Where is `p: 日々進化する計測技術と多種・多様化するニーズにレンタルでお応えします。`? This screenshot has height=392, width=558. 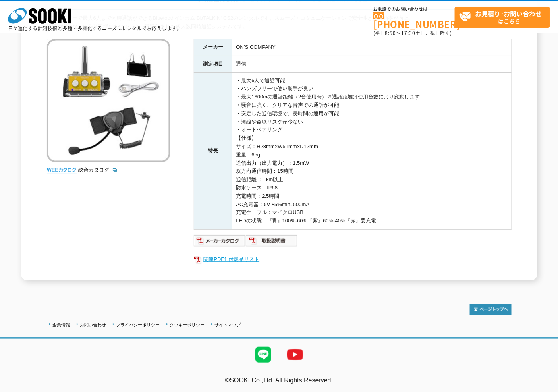 p: 日々進化する計測技術と多種・多様化するニーズにレンタルでお応えします。 is located at coordinates (95, 28).